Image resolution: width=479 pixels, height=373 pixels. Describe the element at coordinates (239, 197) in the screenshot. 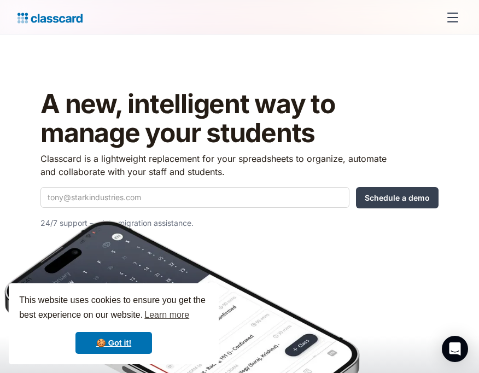

I see `form: Quick Demo Form` at that location.